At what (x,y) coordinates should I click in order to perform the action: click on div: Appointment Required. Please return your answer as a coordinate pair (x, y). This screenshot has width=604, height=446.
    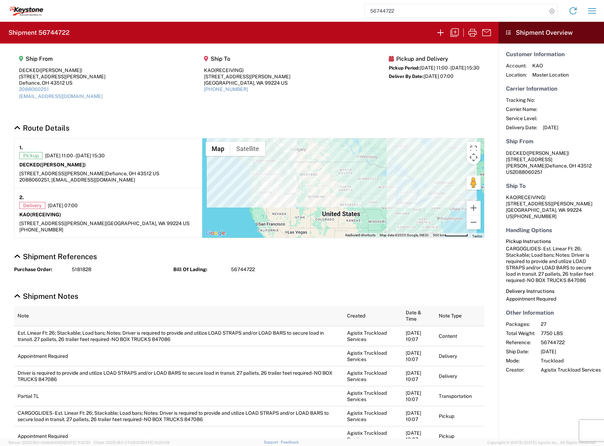
    Looking at the image, I should click on (551, 299).